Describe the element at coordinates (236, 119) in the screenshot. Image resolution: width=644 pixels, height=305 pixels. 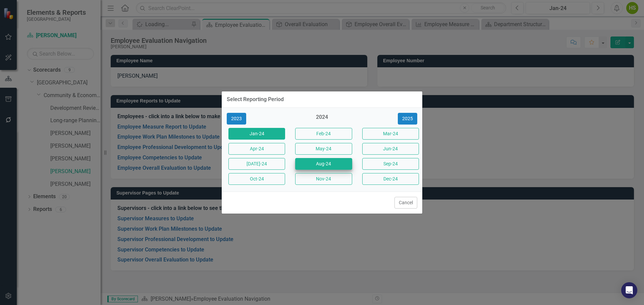
I see `button: 2023` at that location.